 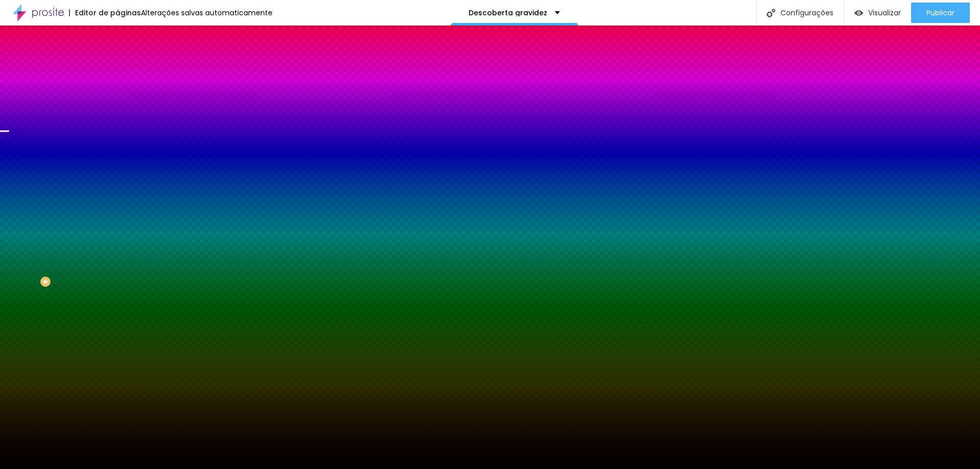 What do you see at coordinates (877, 13) in the screenshot?
I see `button: Visualizar` at bounding box center [877, 13].